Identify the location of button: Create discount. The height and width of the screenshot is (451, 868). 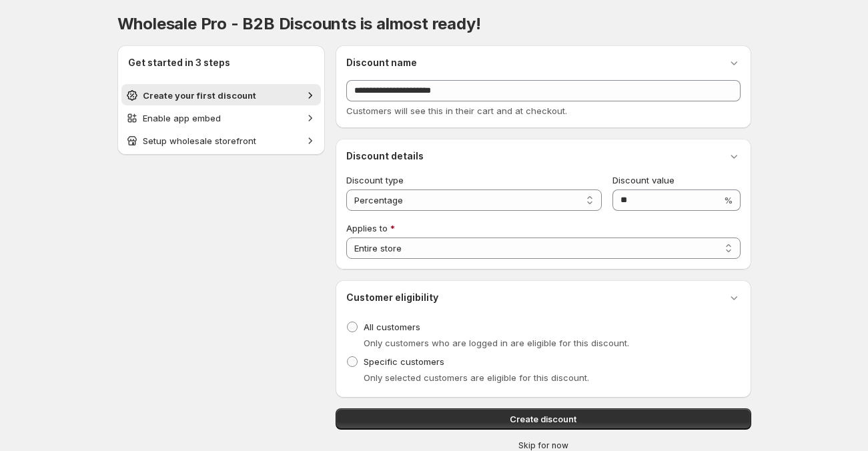
(544, 419).